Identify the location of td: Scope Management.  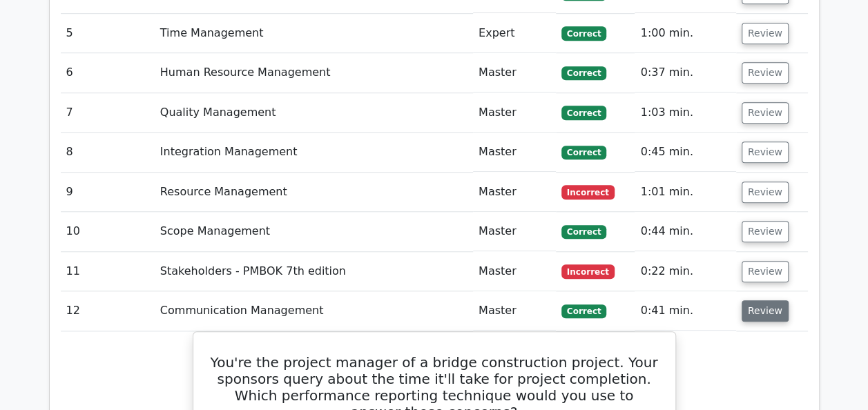
(314, 231).